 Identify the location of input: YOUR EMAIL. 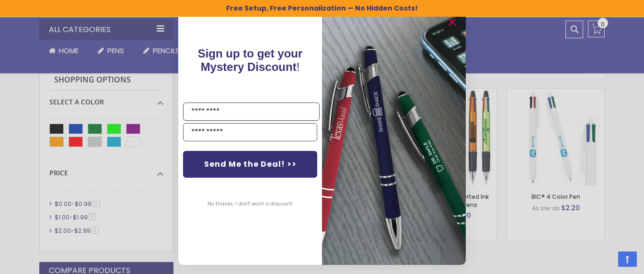
(250, 132).